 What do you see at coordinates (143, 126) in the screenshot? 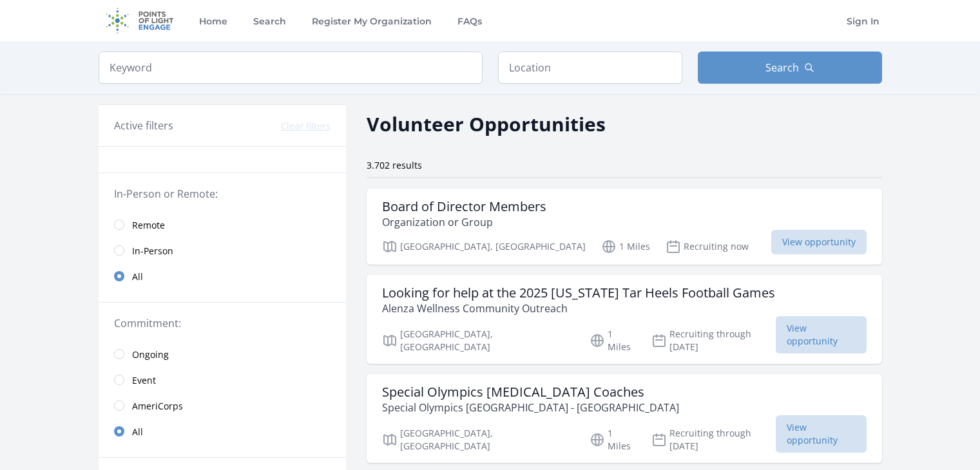
I see `h3: Active filters` at bounding box center [143, 126].